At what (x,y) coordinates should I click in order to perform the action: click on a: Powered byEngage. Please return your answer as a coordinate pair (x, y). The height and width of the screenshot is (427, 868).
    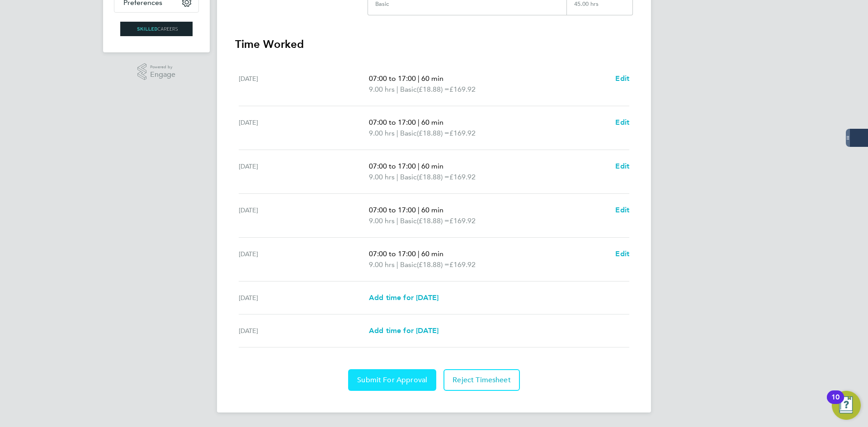
    Looking at the image, I should click on (157, 72).